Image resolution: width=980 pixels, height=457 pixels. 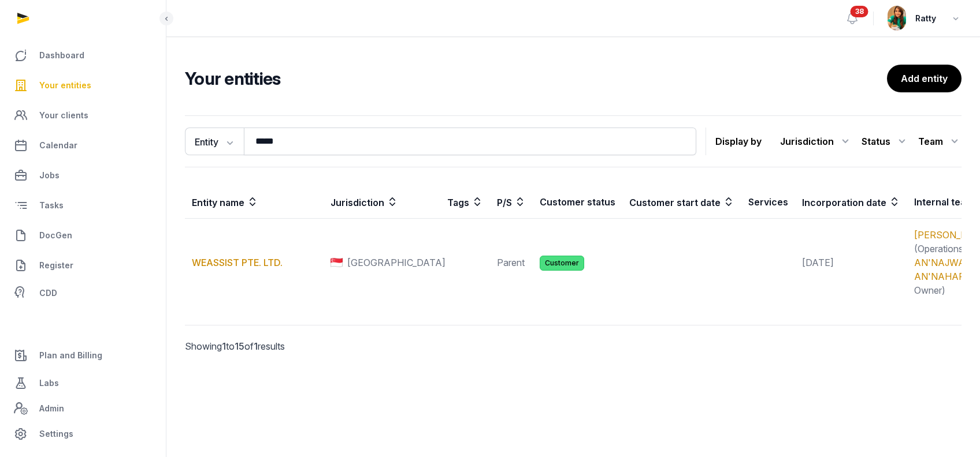 What do you see at coordinates (816, 142) in the screenshot?
I see `div: Jurisdiction` at bounding box center [816, 142].